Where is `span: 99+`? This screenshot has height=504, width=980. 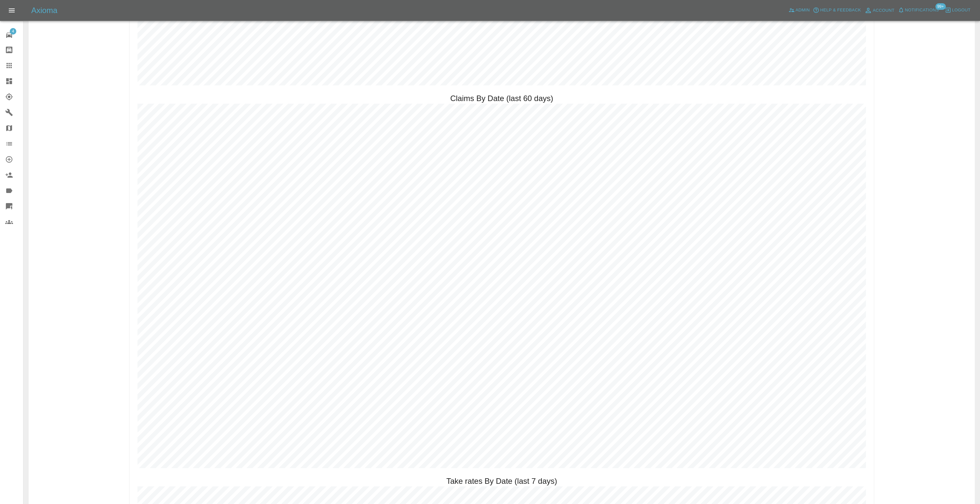
span: 99+ is located at coordinates (941, 6).